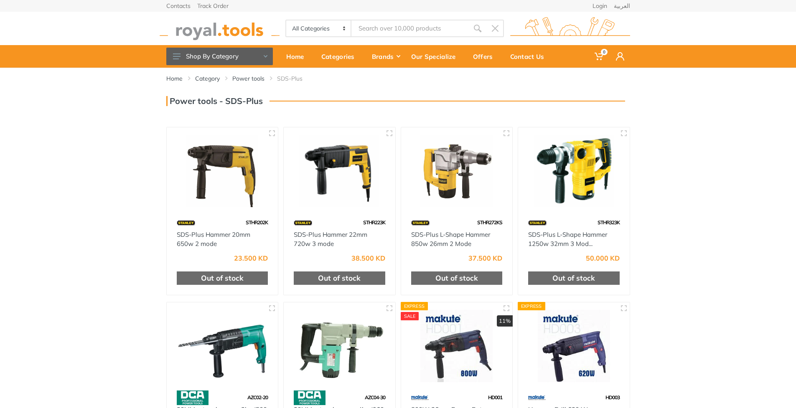 This screenshot has height=408, width=796. Describe the element at coordinates (574, 346) in the screenshot. I see `img: Royal Tools - Hammer Drill 620 W` at that location.